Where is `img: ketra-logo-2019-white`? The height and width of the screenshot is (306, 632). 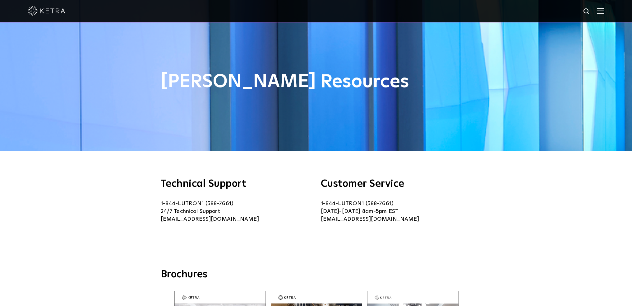 img: ketra-logo-2019-white is located at coordinates (47, 11).